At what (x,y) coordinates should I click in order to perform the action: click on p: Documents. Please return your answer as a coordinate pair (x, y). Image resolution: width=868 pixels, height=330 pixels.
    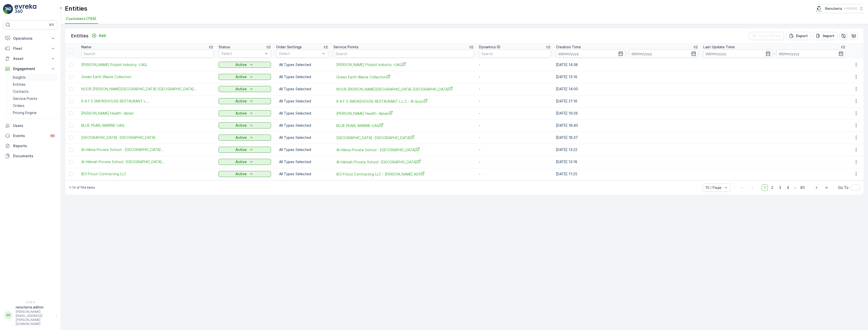
    Looking at the image, I should click on (34, 156).